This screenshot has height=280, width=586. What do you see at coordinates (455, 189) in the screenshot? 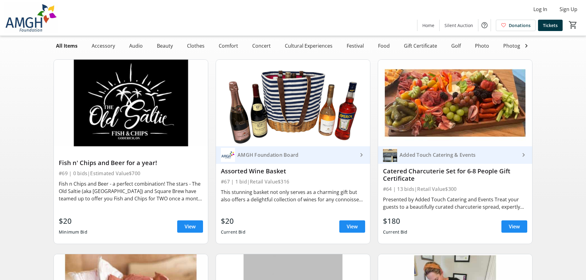
I see `div: #64 | 13 bids | Retail Value $300` at bounding box center [455, 189].